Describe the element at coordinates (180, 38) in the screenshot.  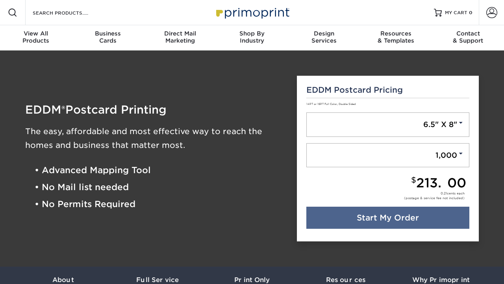
I see `a: Direct MailMarketing` at that location.